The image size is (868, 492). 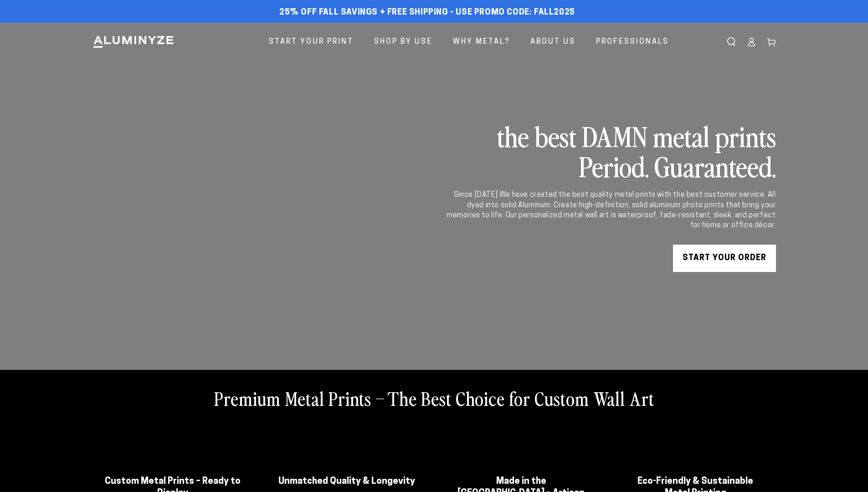 What do you see at coordinates (481, 42) in the screenshot?
I see `span: Why Metal?` at bounding box center [481, 42].